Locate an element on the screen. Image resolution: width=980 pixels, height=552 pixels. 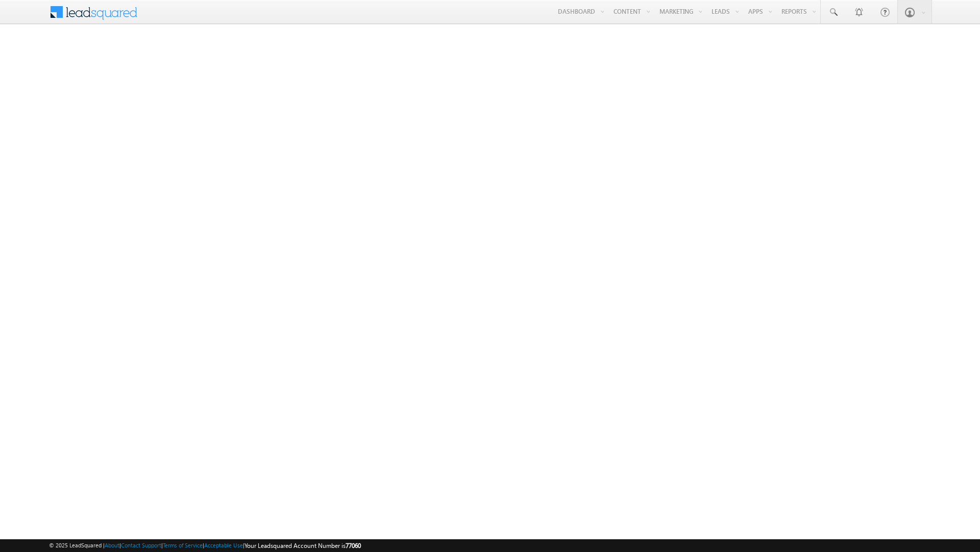
span: © 2025 LeadSquared | | | | | is located at coordinates (205, 546).